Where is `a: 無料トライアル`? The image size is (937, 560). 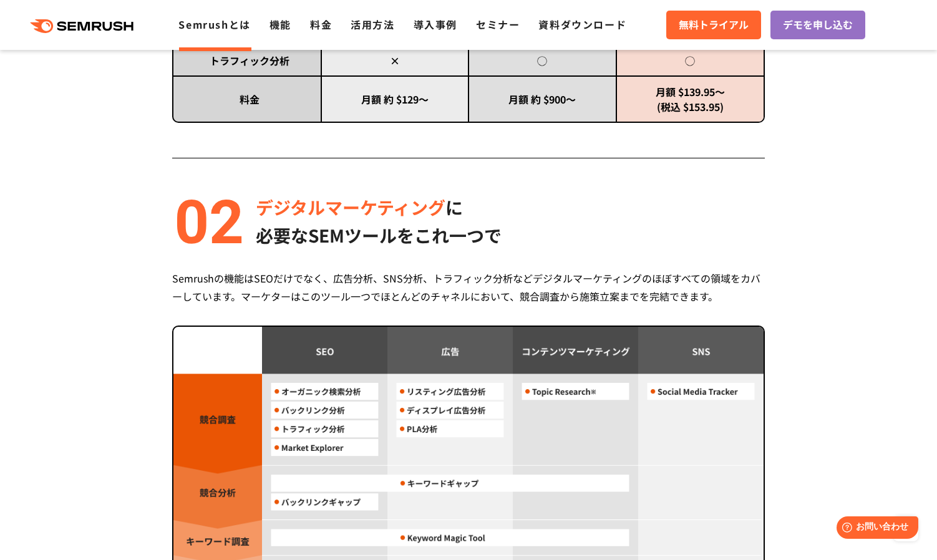
a: 無料トライアル is located at coordinates (714, 25).